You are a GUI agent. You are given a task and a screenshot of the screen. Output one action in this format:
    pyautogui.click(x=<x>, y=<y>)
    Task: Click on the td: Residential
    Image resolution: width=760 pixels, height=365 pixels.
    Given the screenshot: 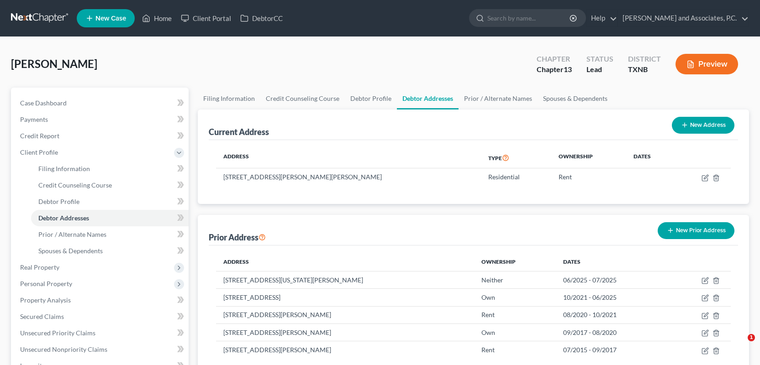 What is the action you would take?
    pyautogui.click(x=516, y=177)
    